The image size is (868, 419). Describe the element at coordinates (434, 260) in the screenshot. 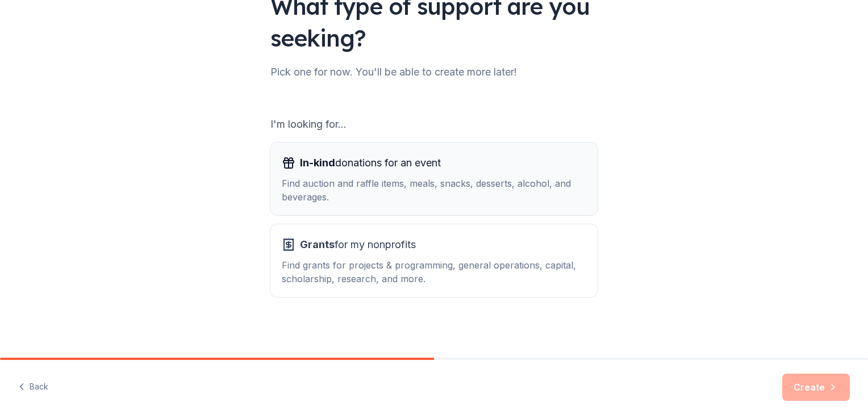

I see `button: Grantsfor my nonprofitsFind grants for projects & programming, general operations, capital, schol...` at that location.